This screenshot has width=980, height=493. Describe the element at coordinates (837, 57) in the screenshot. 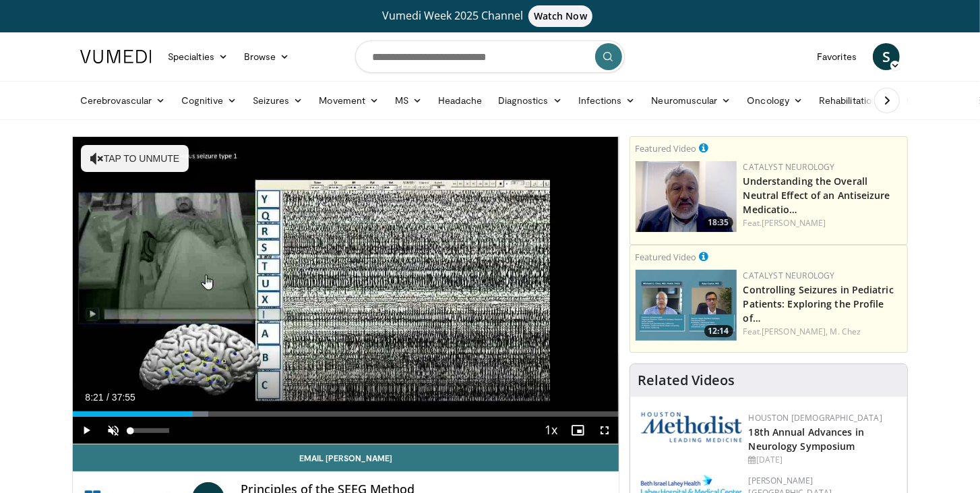

I see `a: Favorites` at that location.